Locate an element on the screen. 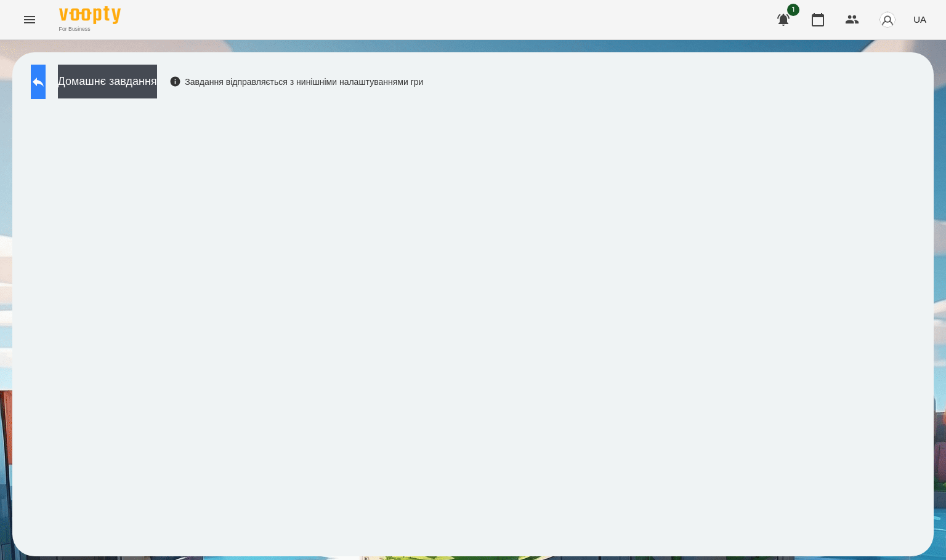 The width and height of the screenshot is (946, 560). span: For Business is located at coordinates (90, 29).